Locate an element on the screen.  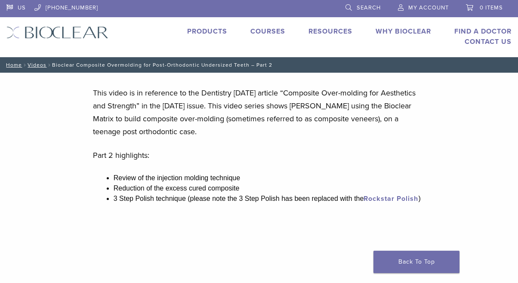
a: Products is located at coordinates (207, 31).